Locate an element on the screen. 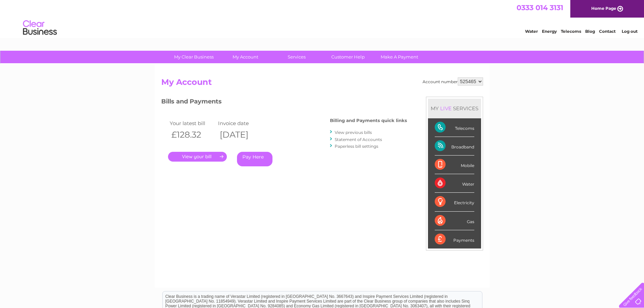 The height and width of the screenshot is (308, 644). img: logo.png is located at coordinates (40, 27).